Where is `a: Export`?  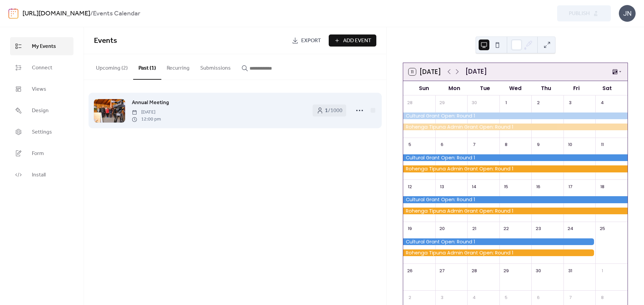 a: Export is located at coordinates (306, 41).